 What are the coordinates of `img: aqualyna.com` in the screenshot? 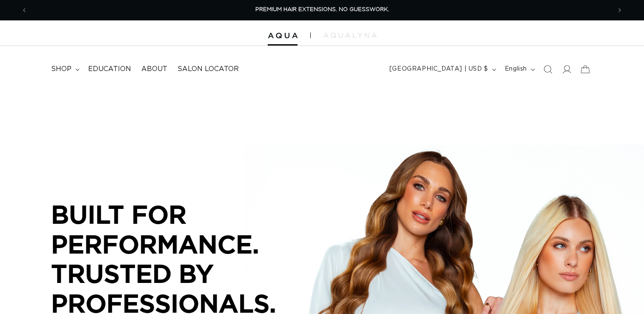 It's located at (350, 35).